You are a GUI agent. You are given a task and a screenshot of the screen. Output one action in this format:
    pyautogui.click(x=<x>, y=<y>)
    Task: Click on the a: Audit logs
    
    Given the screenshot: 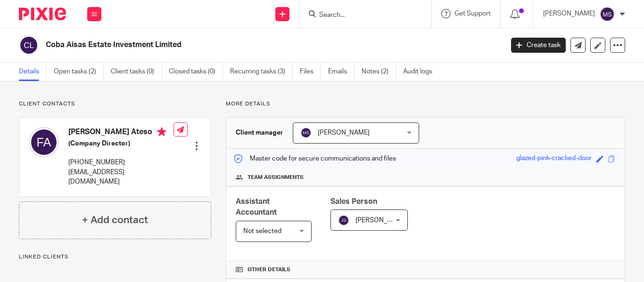 What is the action you would take?
    pyautogui.click(x=421, y=72)
    